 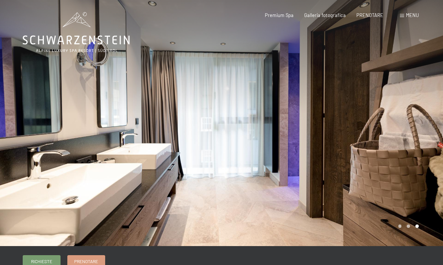 I want to click on a: Galleria fotografica, so click(x=325, y=15).